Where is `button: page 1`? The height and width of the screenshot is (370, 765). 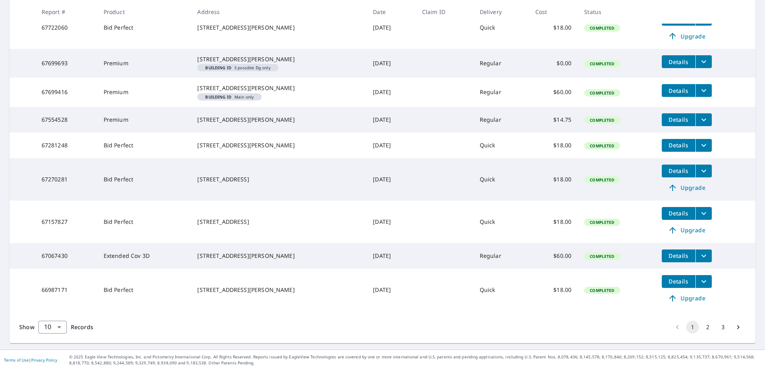
button: page 1 is located at coordinates (693, 327).